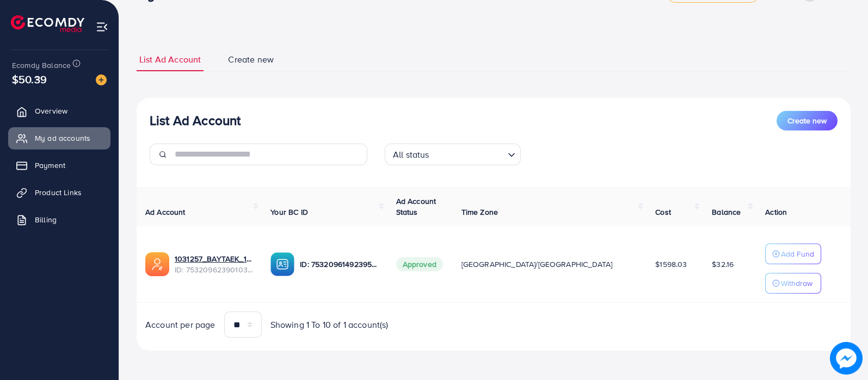  Describe the element at coordinates (29, 79) in the screenshot. I see `span: $50.39` at that location.